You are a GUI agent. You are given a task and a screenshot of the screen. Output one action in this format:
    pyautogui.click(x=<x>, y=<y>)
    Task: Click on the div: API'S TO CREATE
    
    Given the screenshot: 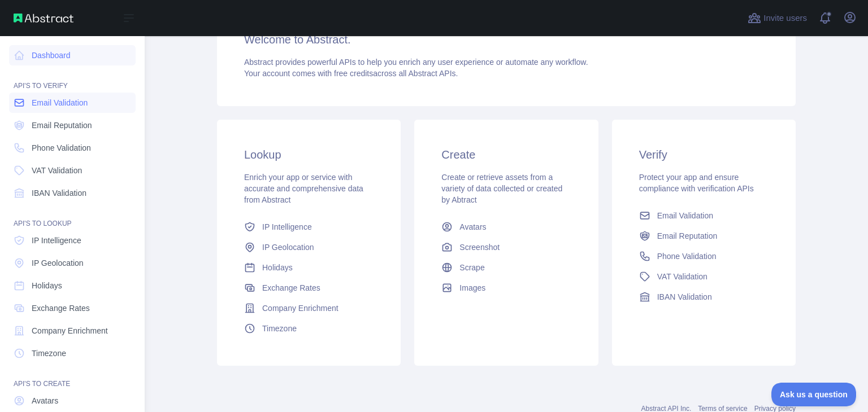 What is the action you would take?
    pyautogui.click(x=73, y=377)
    